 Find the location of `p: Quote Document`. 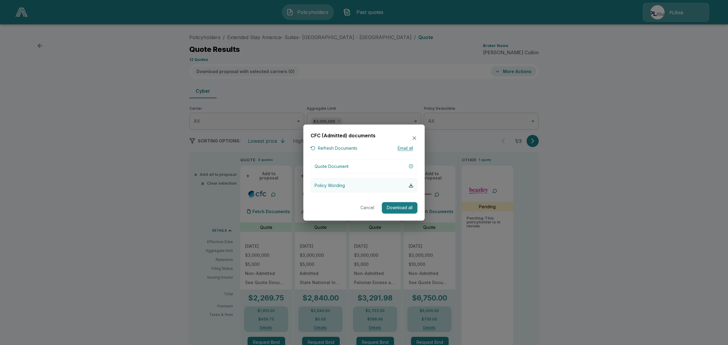

p: Quote Document is located at coordinates (331, 166).